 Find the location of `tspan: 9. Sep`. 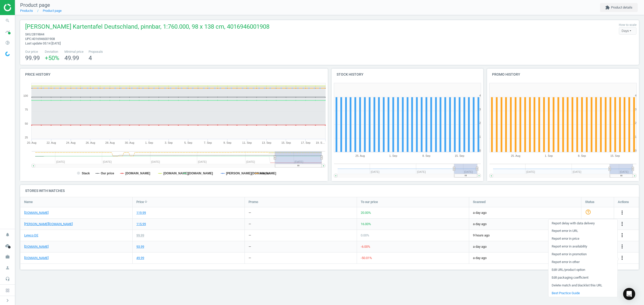

tspan: 9. Sep is located at coordinates (227, 143).